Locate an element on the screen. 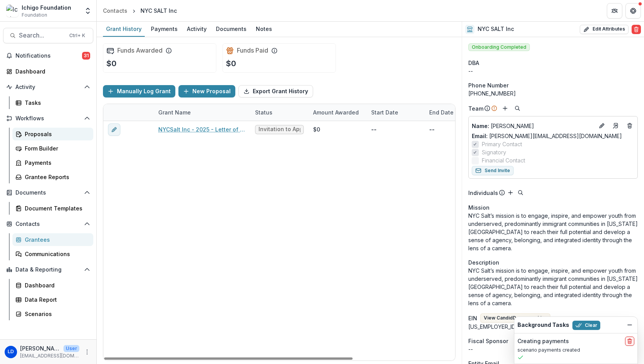 The height and width of the screenshot is (364, 644). button: Open entity switcher is located at coordinates (88, 11).